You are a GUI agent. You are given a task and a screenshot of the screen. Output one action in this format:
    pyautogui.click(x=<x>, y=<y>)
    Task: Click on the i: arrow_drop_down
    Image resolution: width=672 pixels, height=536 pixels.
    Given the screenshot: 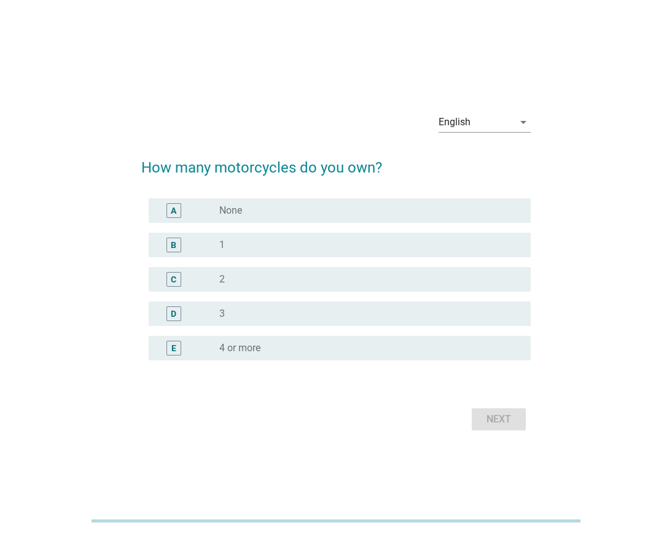 What is the action you would take?
    pyautogui.click(x=523, y=122)
    